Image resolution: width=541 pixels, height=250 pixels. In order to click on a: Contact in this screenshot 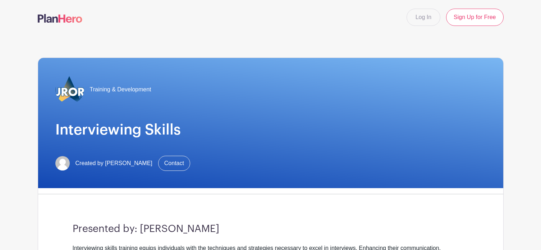, I will do `click(174, 163)`.